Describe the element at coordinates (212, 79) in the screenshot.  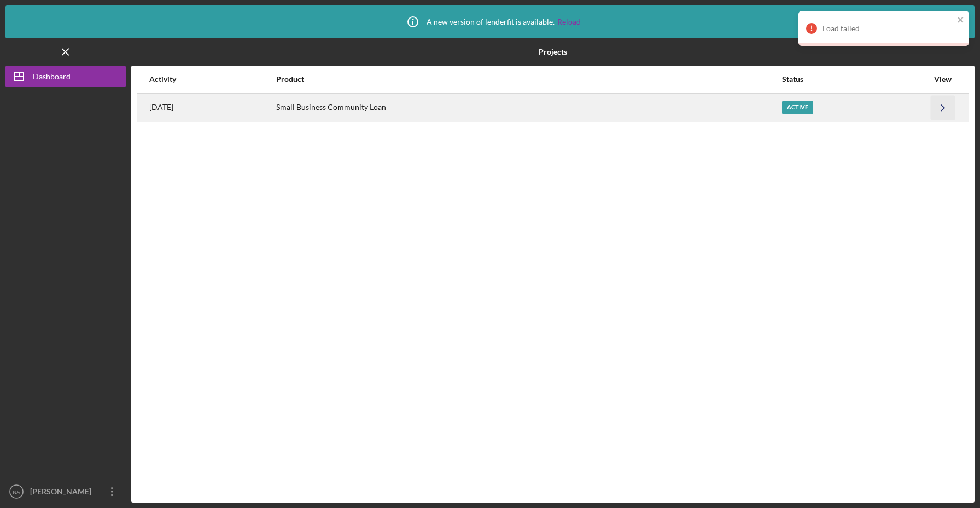
I see `div: Activity` at that location.